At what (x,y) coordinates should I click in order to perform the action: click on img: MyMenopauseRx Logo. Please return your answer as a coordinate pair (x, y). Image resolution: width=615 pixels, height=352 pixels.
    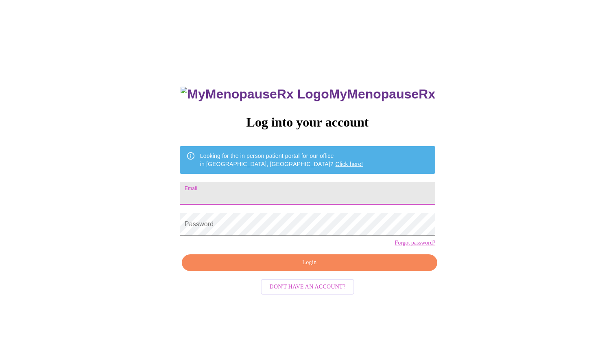
    Looking at the image, I should click on (255, 94).